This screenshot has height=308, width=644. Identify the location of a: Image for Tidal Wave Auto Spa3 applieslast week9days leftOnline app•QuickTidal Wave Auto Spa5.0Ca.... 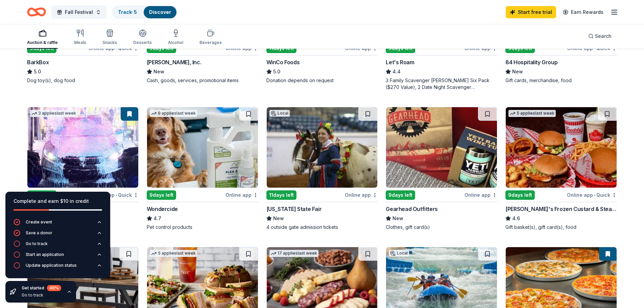
(83, 169).